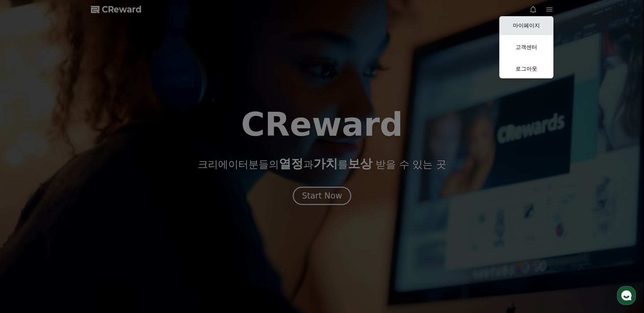 Image resolution: width=644 pixels, height=313 pixels. Describe the element at coordinates (24, 222) in the screenshot. I see `a: 홈` at that location.